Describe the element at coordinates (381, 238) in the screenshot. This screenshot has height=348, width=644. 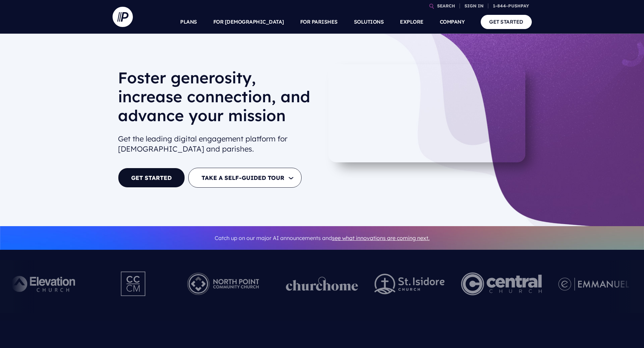
I see `a: see what innovations are coming next.` at that location.